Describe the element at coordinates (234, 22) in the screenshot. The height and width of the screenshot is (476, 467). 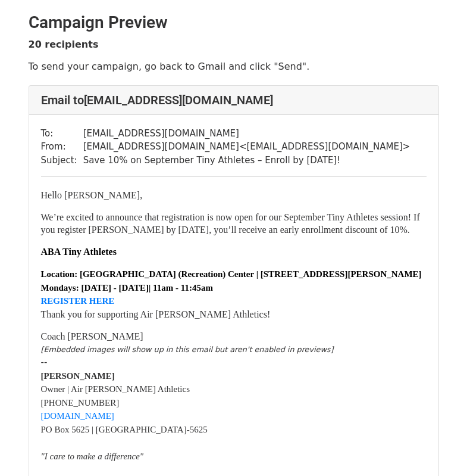
I see `h2: Campaign Preview` at that location.